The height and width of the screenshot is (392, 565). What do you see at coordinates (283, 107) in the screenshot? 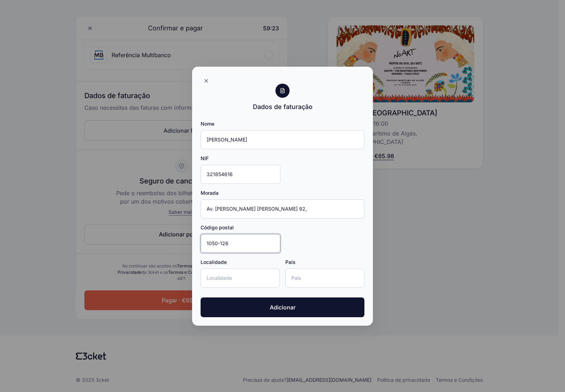
I see `div: Dados de faturação` at bounding box center [283, 107].